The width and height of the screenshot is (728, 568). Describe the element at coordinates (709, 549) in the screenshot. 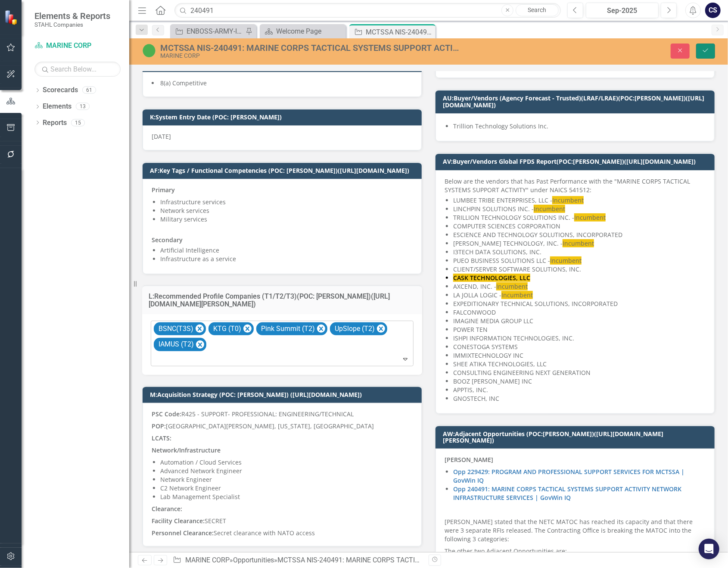

I see `div: Open Intercom Messenger` at that location.